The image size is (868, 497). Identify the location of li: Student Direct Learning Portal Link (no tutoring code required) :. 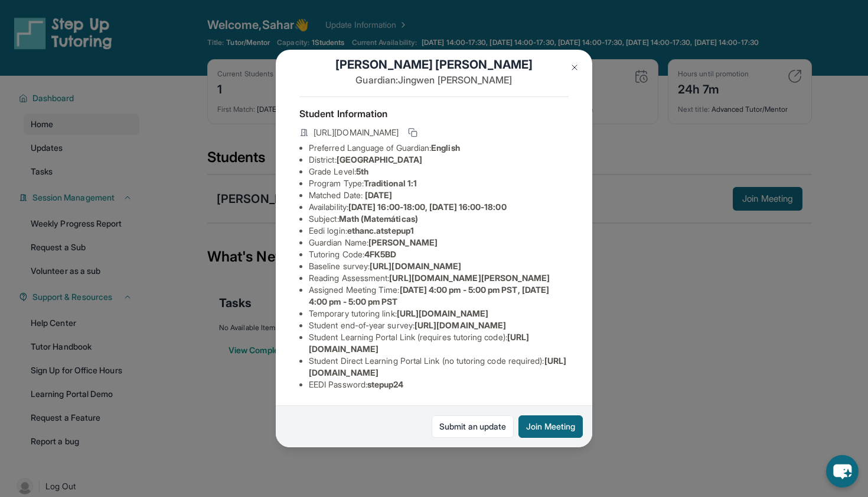
(439, 366).